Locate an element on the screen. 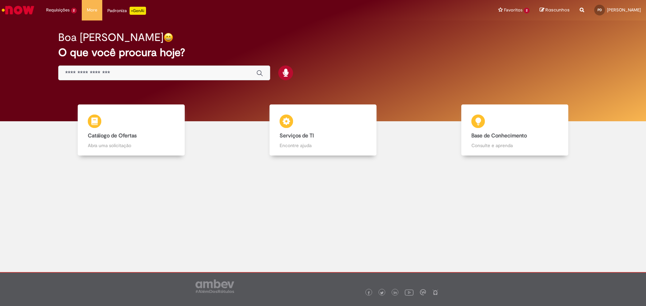  img: logo_footer_youtube.png is located at coordinates (409, 293).